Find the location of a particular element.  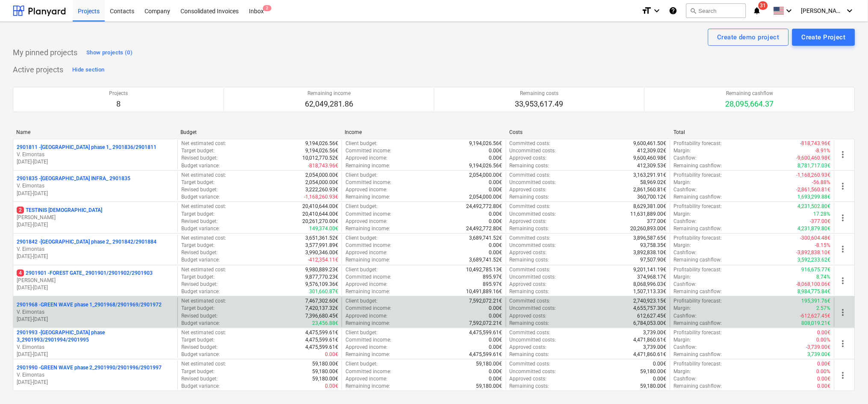

p: 9,600,460.98€ is located at coordinates (650, 158).